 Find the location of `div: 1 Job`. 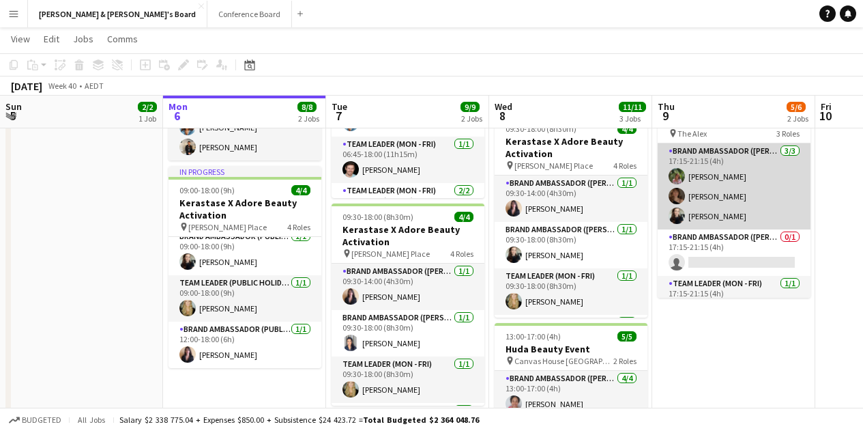

div: 1 Job is located at coordinates (147, 118).